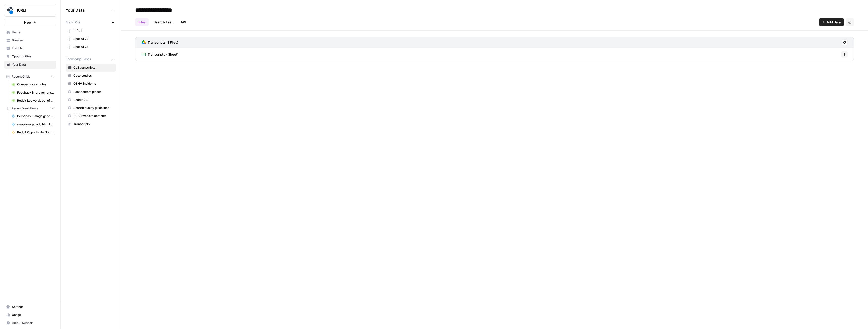 This screenshot has height=329, width=868. I want to click on a: Feedback improvement dev, so click(33, 93).